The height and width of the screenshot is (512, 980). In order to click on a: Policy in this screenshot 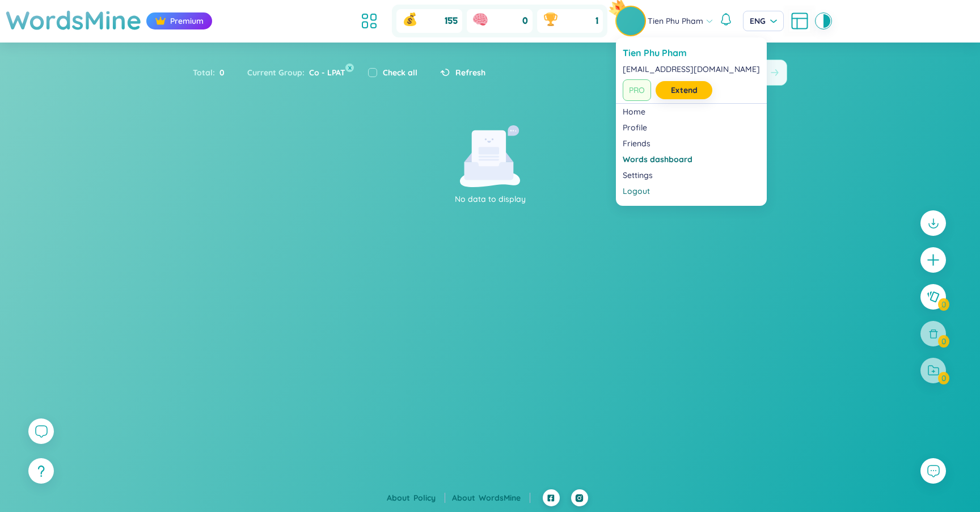, I will do `click(429, 498)`.